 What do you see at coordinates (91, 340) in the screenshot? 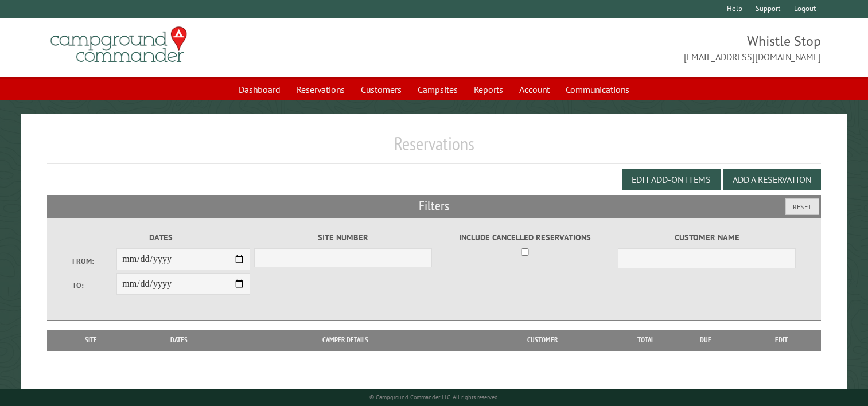
I see `th: Site` at bounding box center [91, 340].